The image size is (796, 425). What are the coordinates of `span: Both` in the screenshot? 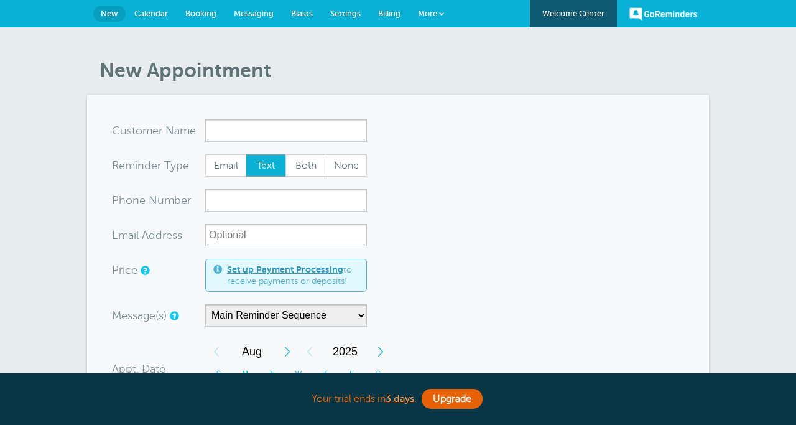 It's located at (306, 165).